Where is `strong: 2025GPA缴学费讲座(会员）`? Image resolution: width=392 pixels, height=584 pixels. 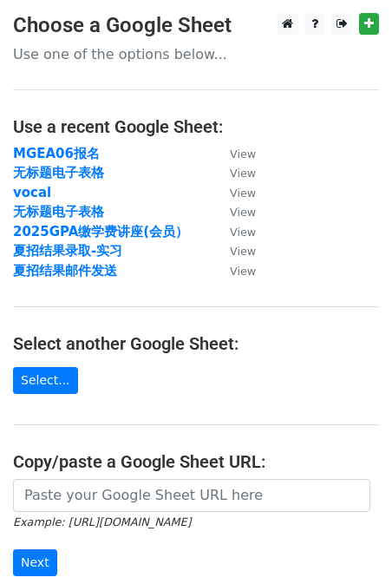 strong: 2025GPA缴学费讲座(会员） is located at coordinates (100, 232).